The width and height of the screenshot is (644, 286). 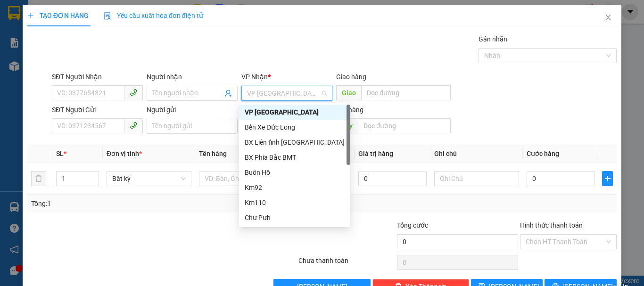 What do you see at coordinates (295, 157) in the screenshot?
I see `div: BX Phía Bắc BMT` at bounding box center [295, 157].